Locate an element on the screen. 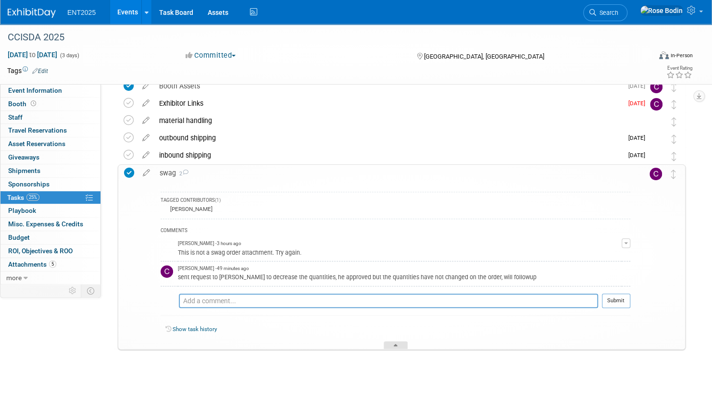 The width and height of the screenshot is (712, 407). span: Asset Reservations is located at coordinates (37, 144).